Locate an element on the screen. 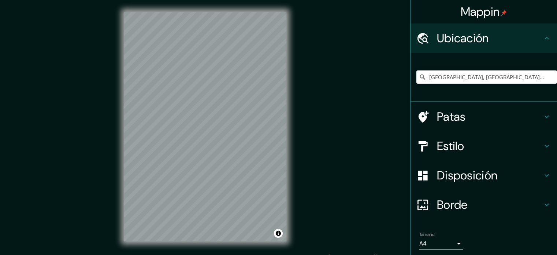  div: A4 is located at coordinates (441, 243).